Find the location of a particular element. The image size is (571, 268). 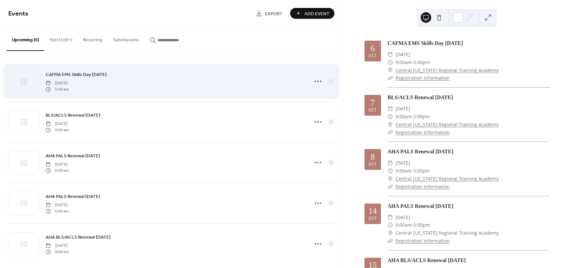

a: Add Event is located at coordinates (312, 13).